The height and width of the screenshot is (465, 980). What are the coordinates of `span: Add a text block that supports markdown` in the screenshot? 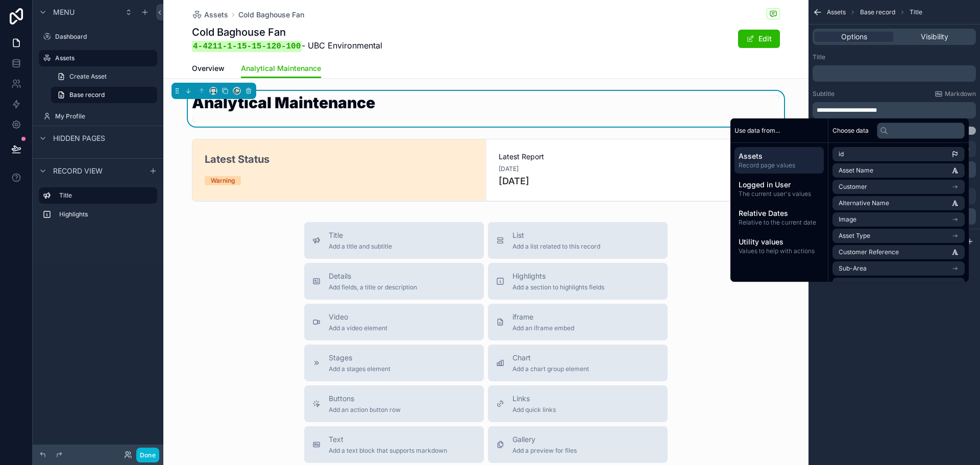 It's located at (388, 451).